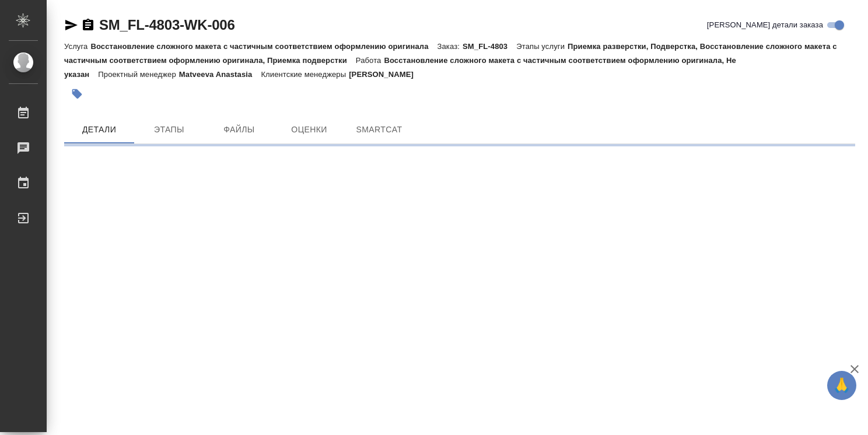 The height and width of the screenshot is (435, 868). Describe the element at coordinates (370, 60) in the screenshot. I see `p: Работа` at that location.